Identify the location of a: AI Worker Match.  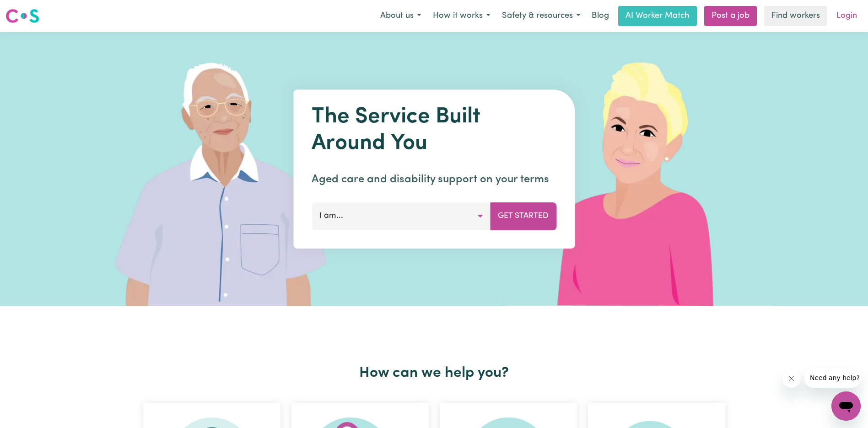
(657, 16).